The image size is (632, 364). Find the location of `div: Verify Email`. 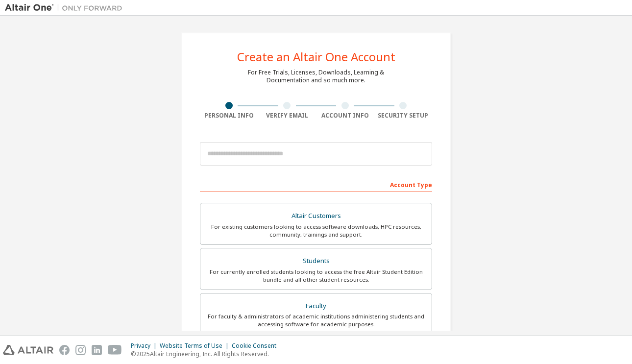

div: Verify Email is located at coordinates (288, 116).